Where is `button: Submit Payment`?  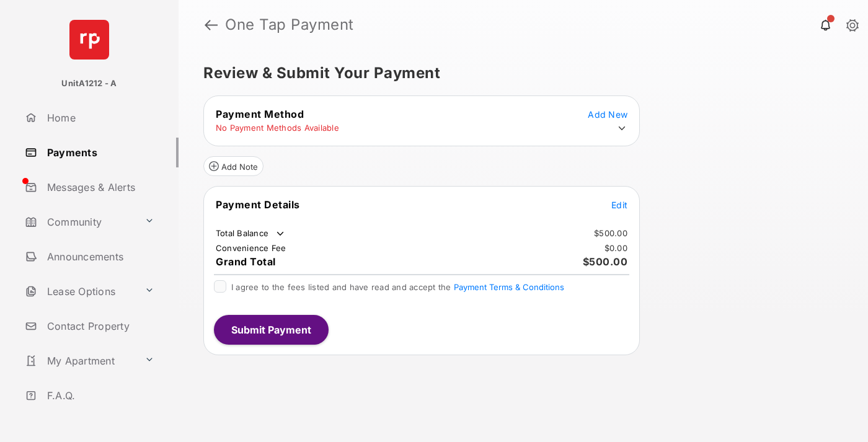 button: Submit Payment is located at coordinates (271, 330).